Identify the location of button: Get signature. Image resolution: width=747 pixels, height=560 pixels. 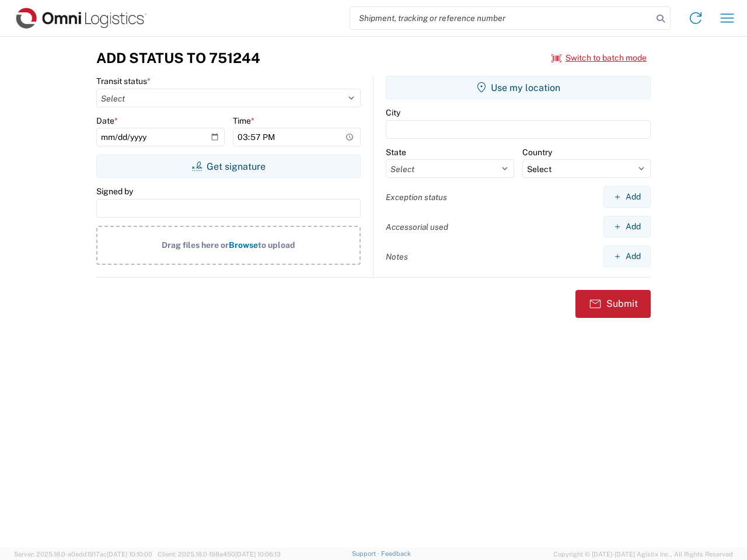
(228, 166).